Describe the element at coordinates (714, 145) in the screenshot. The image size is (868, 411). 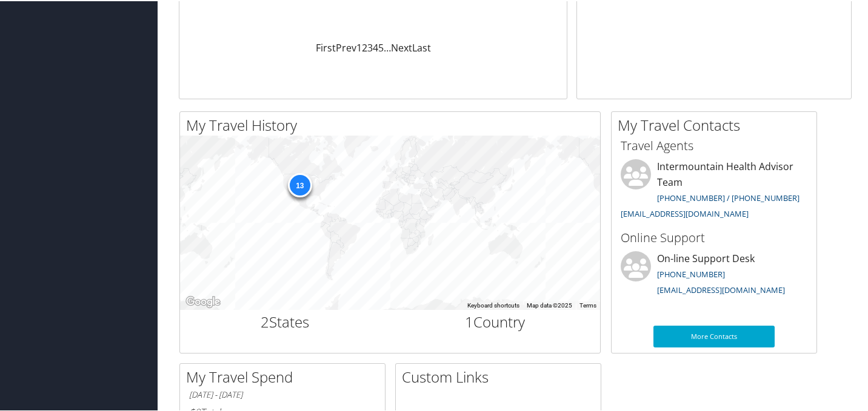
I see `h3: Travel Agents` at that location.